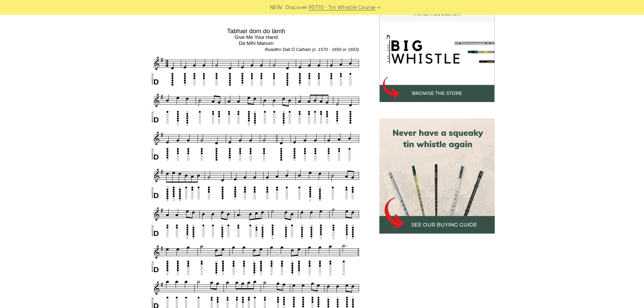  I want to click on a: PST10 - Tin Whistle Course, so click(342, 7).